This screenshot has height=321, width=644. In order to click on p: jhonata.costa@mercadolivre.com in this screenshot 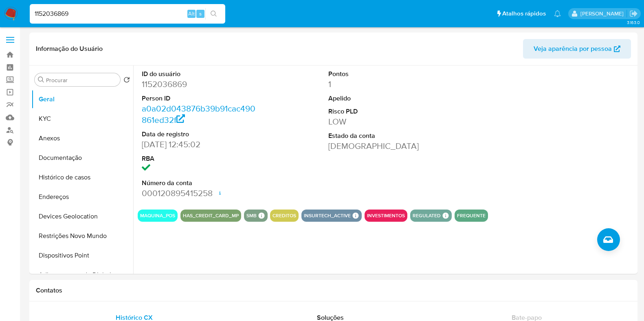, I will do `click(603, 13)`.